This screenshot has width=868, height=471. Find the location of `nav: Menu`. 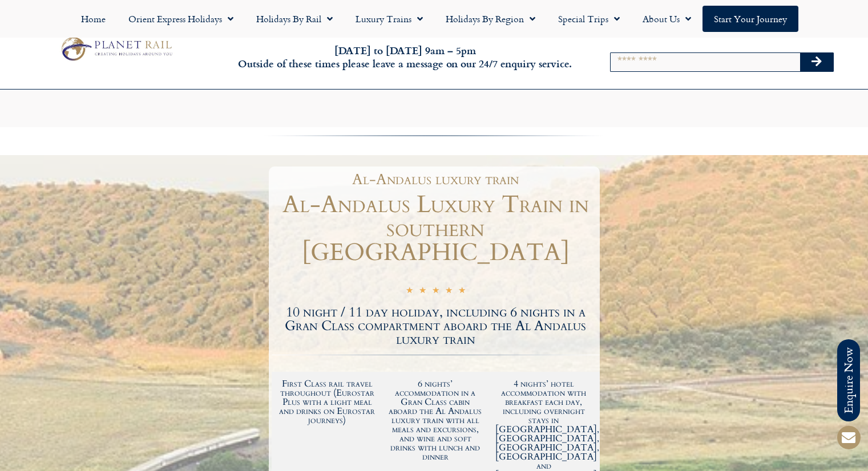

nav: Menu is located at coordinates (434, 19).